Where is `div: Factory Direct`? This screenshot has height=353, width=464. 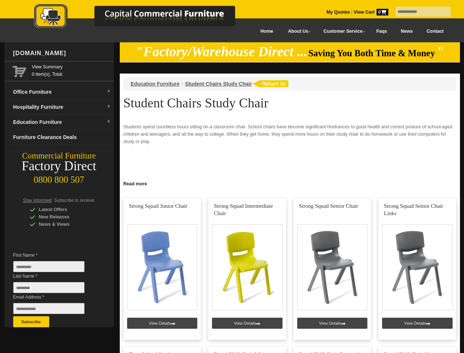
div: Factory Direct is located at coordinates (59, 166).